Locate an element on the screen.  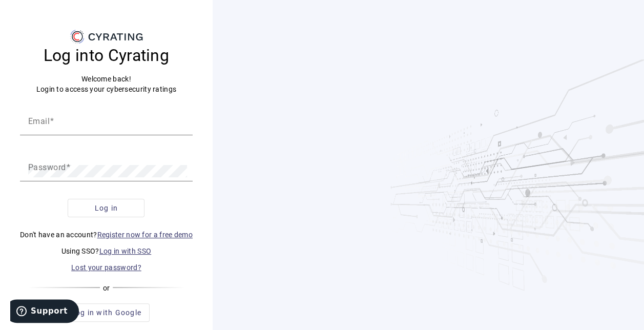
p: Don't have an account? is located at coordinates (106, 234).